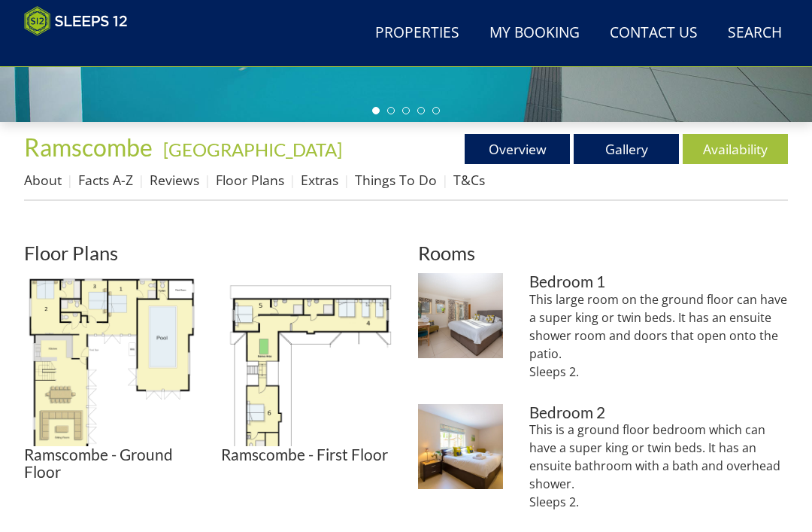 This screenshot has width=812, height=532. Describe the element at coordinates (43, 180) in the screenshot. I see `a: About` at that location.